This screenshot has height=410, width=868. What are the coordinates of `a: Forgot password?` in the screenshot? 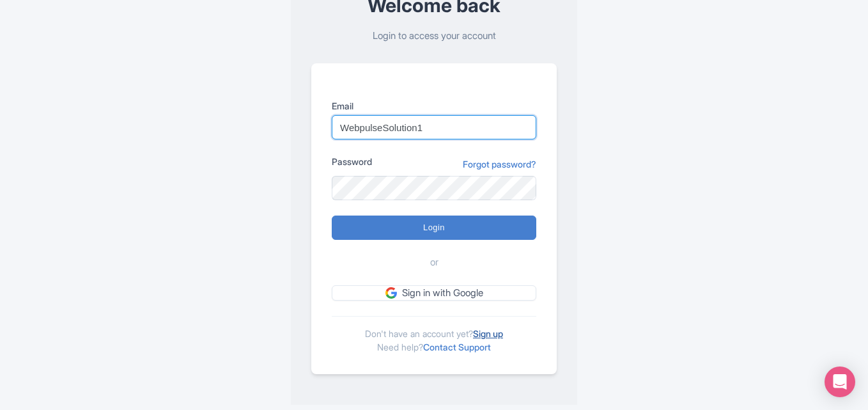 It's located at (499, 163).